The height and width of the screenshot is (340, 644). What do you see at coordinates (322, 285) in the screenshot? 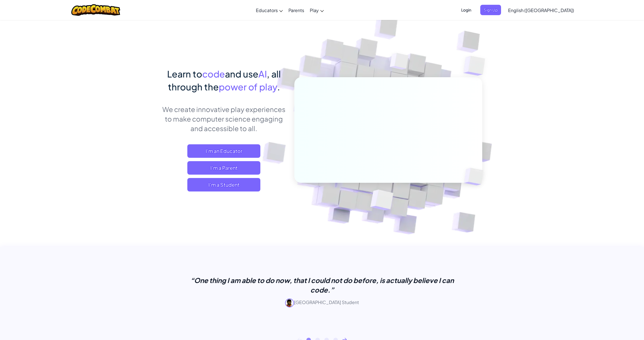
I see `p: “One thing I am able to do now, that I could not do before, is actually believe I can code.”` at bounding box center [322, 285].